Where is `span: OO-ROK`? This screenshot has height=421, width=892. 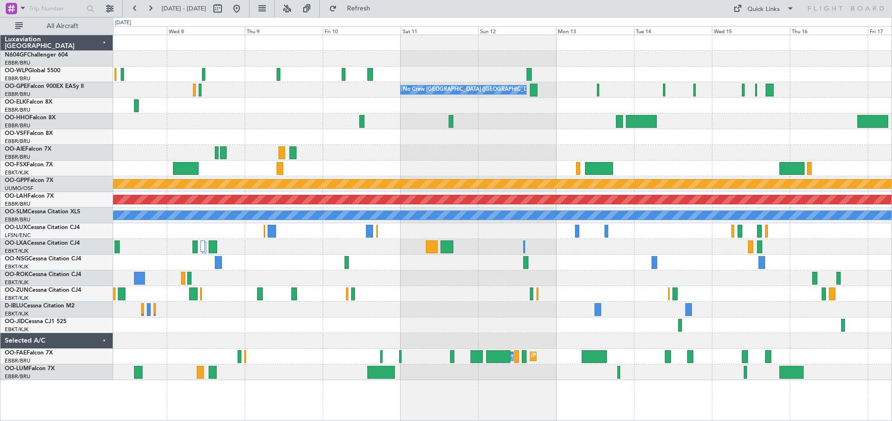 span: OO-ROK is located at coordinates (17, 275).